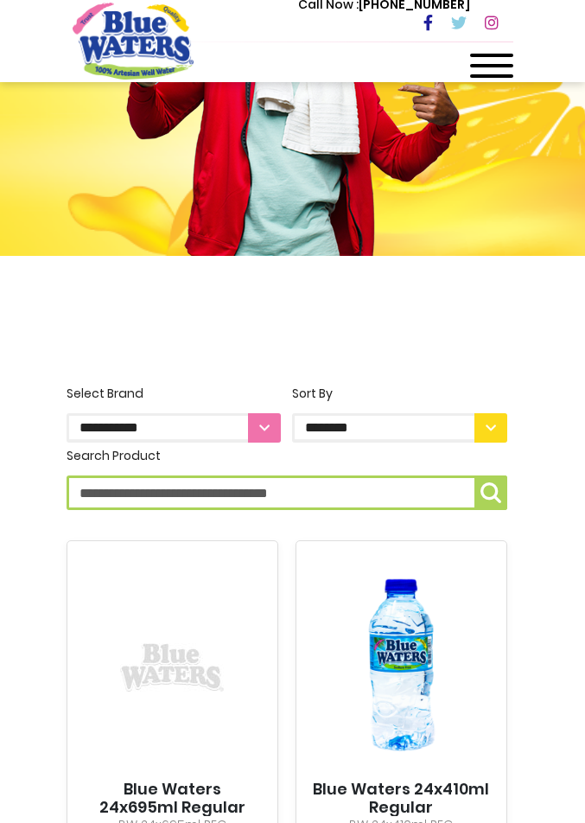 The image size is (585, 823). What do you see at coordinates (399, 393) in the screenshot?
I see `div: Sort By` at bounding box center [399, 393].